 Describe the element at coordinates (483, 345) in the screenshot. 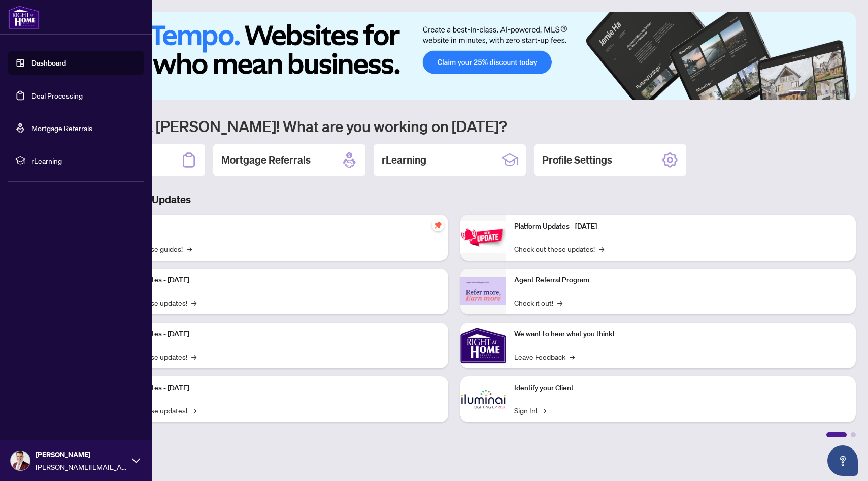

I see `img: We want to hear what you think!` at that location.